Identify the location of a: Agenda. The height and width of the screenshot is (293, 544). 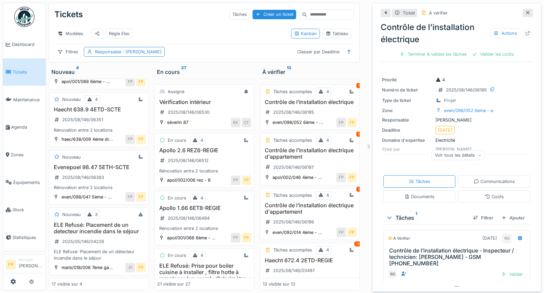
(24, 127).